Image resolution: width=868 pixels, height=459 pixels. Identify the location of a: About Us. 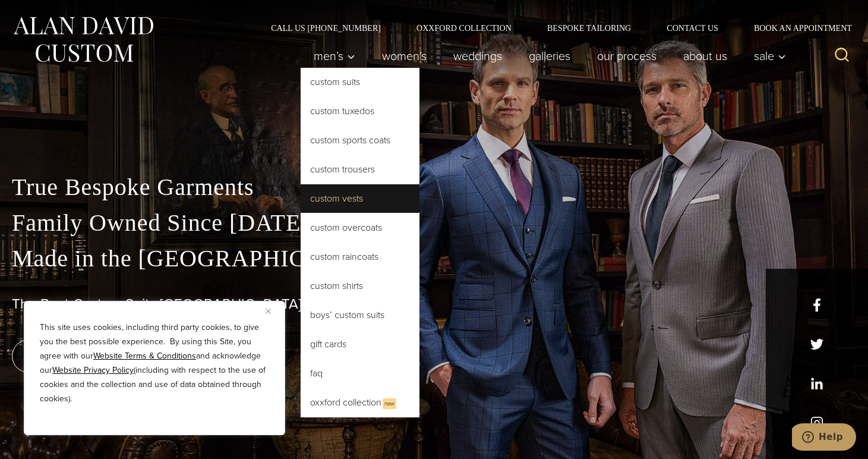
(705, 56).